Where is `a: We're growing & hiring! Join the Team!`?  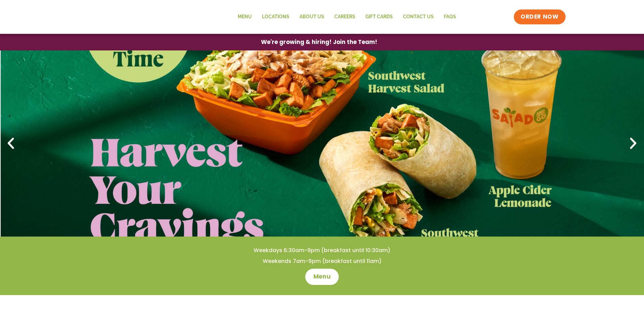 a: We're growing & hiring! Join the Team! is located at coordinates (319, 42).